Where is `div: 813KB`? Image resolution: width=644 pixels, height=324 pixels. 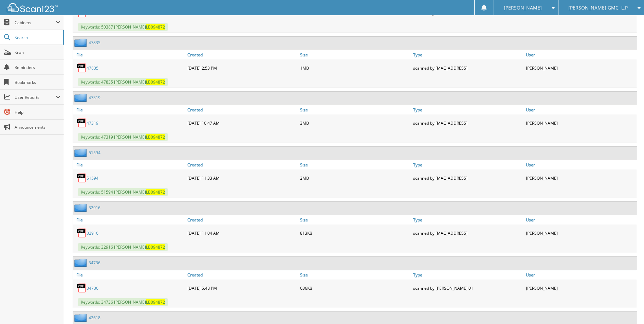
div: 813KB is located at coordinates (355, 233).